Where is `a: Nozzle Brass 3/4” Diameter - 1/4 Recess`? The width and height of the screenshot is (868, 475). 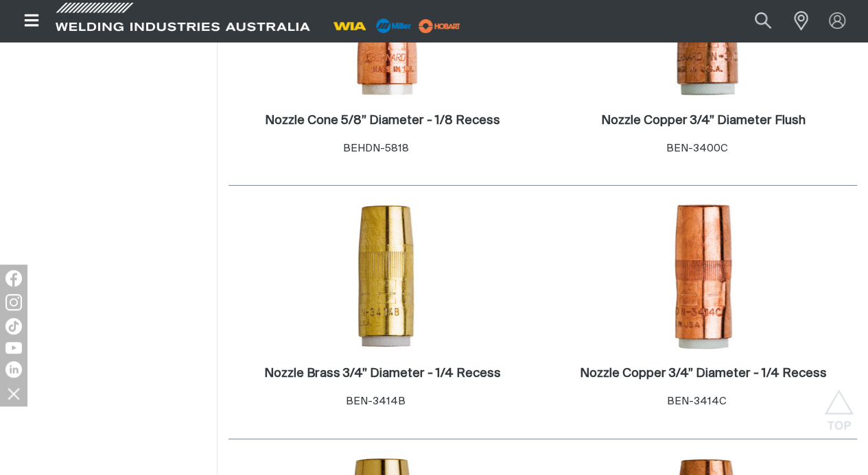 a: Nozzle Brass 3/4” Diameter - 1/4 Recess is located at coordinates (382, 374).